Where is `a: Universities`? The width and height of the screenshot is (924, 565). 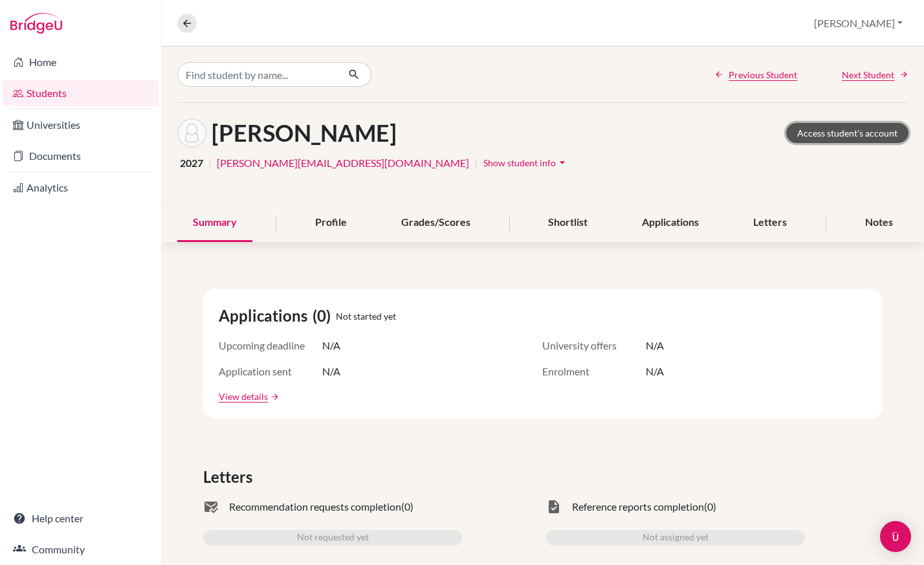
a: Universities is located at coordinates (80, 124).